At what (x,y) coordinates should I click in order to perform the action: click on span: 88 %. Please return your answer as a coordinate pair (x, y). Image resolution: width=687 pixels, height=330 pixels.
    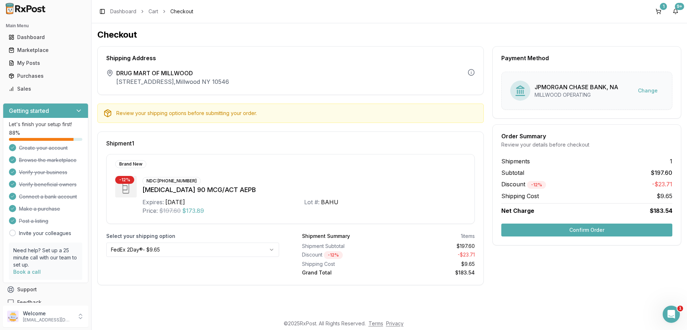
    Looking at the image, I should click on (14, 133).